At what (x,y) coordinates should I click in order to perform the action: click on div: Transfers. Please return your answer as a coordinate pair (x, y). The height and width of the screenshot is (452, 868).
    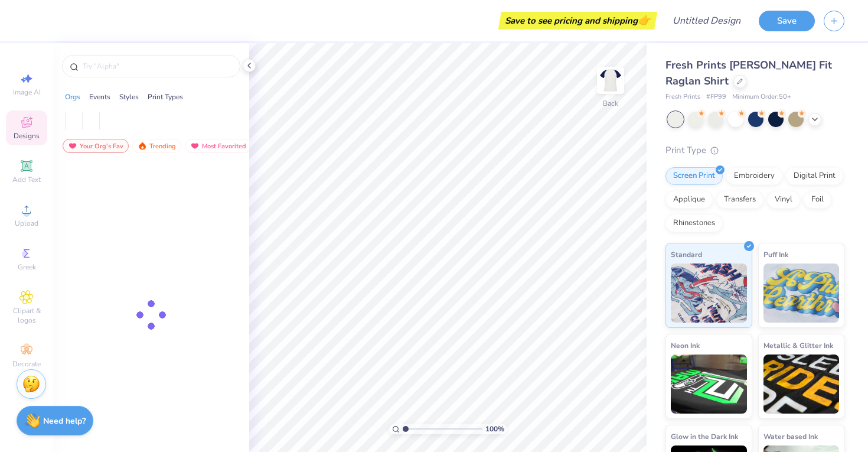
    Looking at the image, I should click on (740, 200).